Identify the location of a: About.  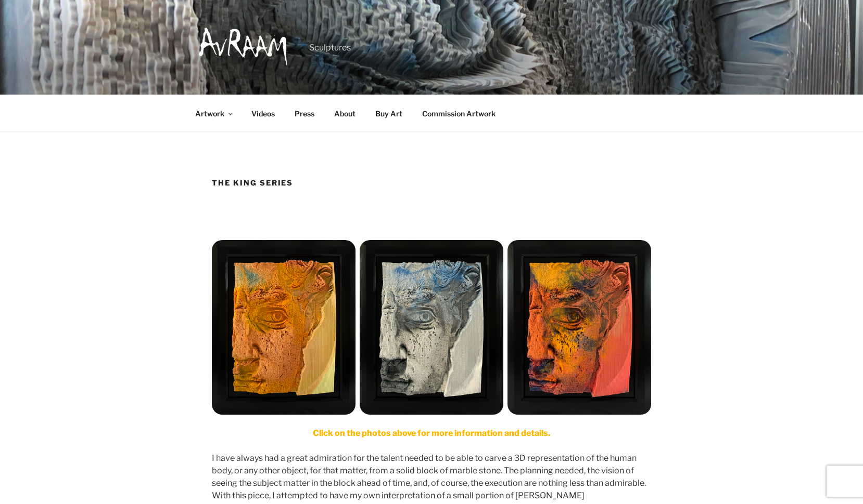
(345, 114).